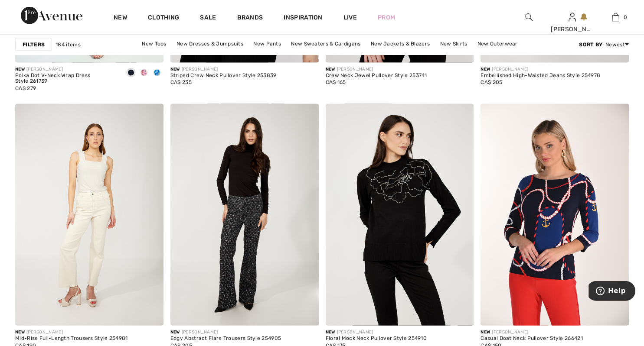 The width and height of the screenshot is (644, 346). Describe the element at coordinates (572, 17) in the screenshot. I see `img: My Info` at that location.